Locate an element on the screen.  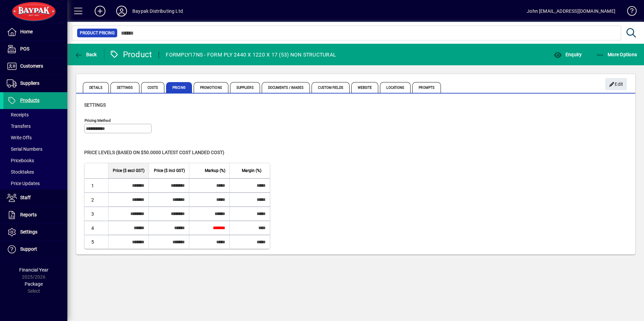
button: Back is located at coordinates (86, 54).